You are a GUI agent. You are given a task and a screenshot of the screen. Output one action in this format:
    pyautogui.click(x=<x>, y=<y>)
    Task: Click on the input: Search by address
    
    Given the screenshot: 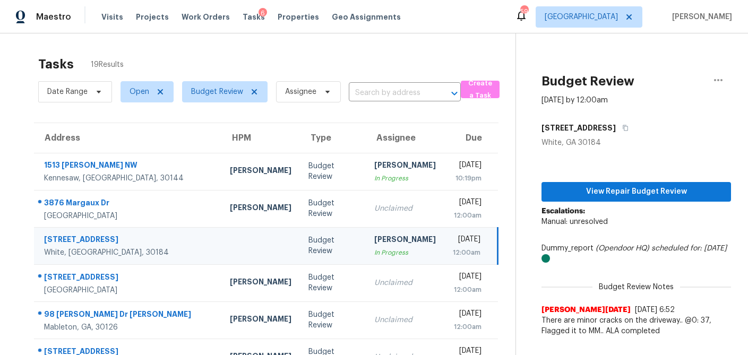 What is the action you would take?
    pyautogui.click(x=389, y=93)
    